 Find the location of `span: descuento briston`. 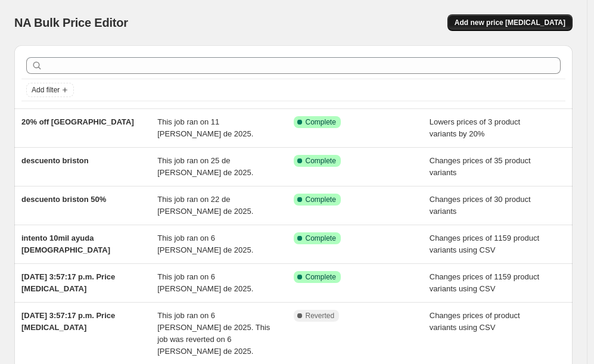

span: descuento briston is located at coordinates (55, 160).